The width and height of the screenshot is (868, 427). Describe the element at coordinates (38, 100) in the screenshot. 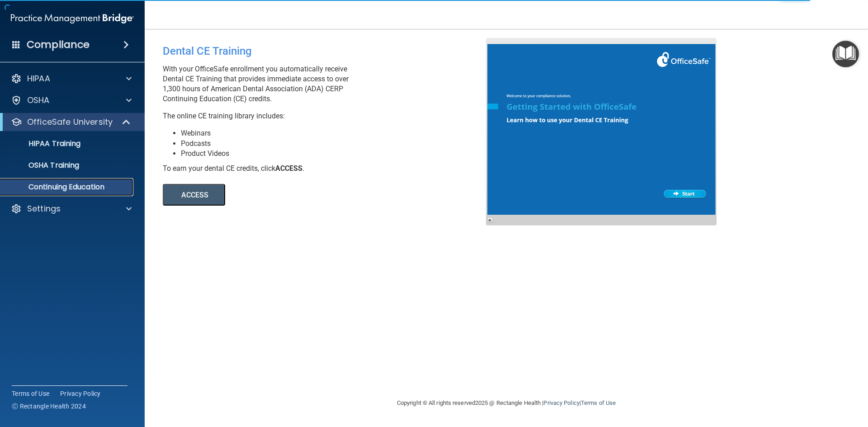

I see `p: OSHA` at that location.